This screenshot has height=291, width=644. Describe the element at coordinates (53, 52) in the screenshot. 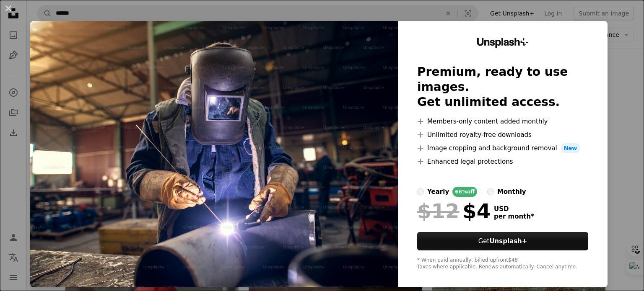

I see `div: Domain Overview` at that location.